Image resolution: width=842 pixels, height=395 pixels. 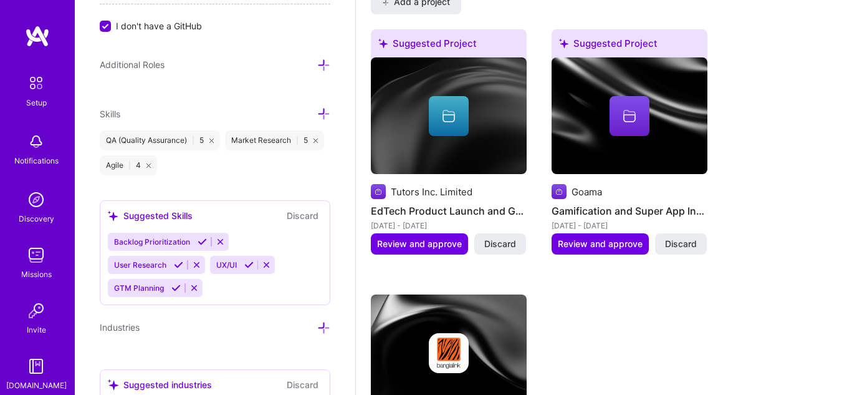 What do you see at coordinates (36, 366) in the screenshot?
I see `img: guide book` at bounding box center [36, 366].